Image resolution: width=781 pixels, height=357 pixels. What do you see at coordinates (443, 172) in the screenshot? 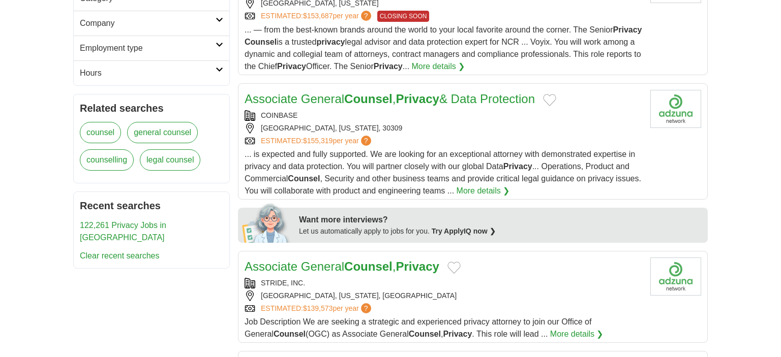
I see `span: ... is expected and fully supported. We are looking for an exceptional attorney with demonstrated...` at bounding box center [443, 172].